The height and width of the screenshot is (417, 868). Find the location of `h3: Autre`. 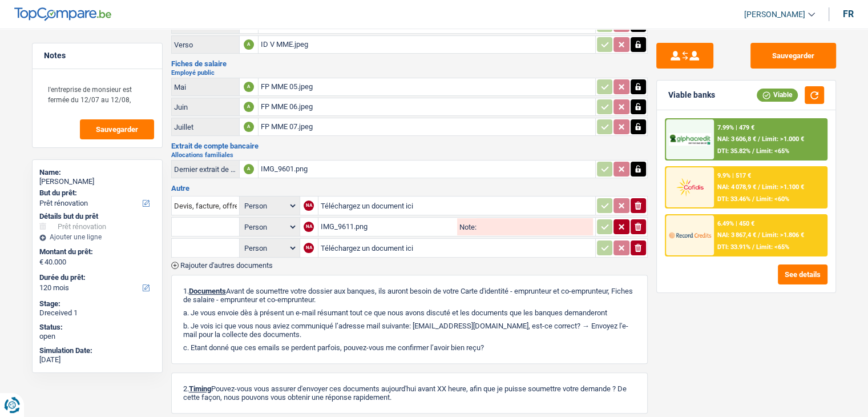

h3: Autre is located at coordinates (409, 188).